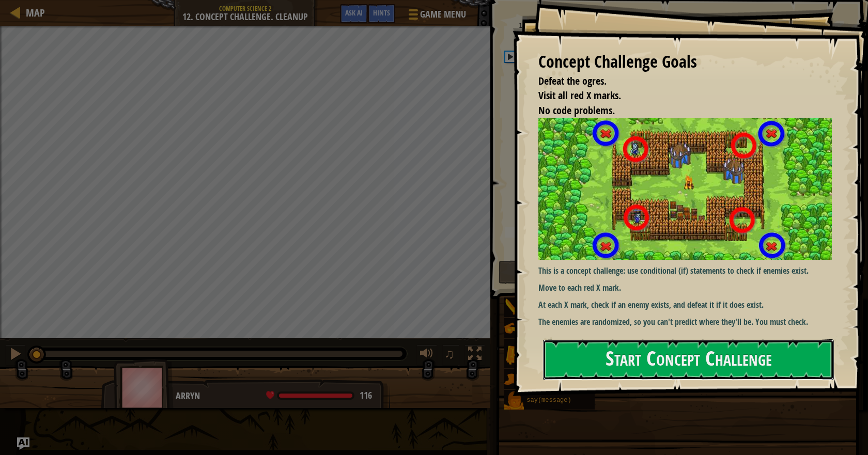  I want to click on div: 1, so click(515, 26).